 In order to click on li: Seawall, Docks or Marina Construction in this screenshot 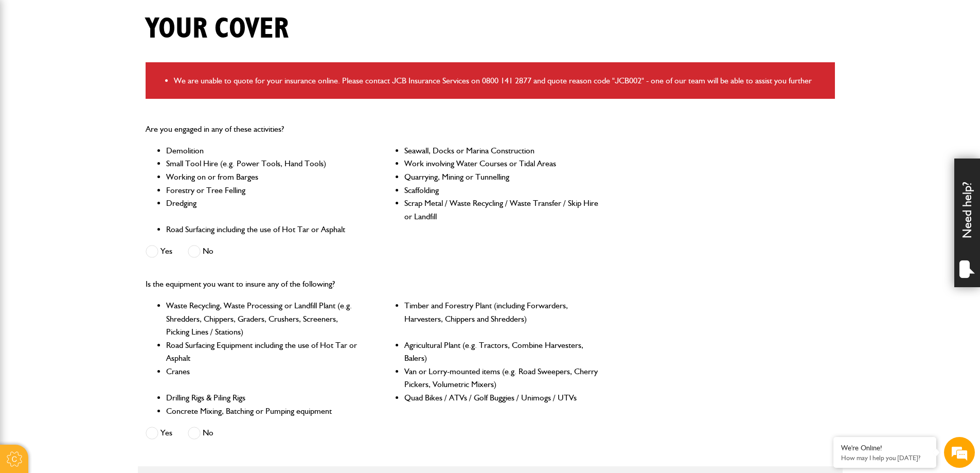, I will do `click(502, 151)`.